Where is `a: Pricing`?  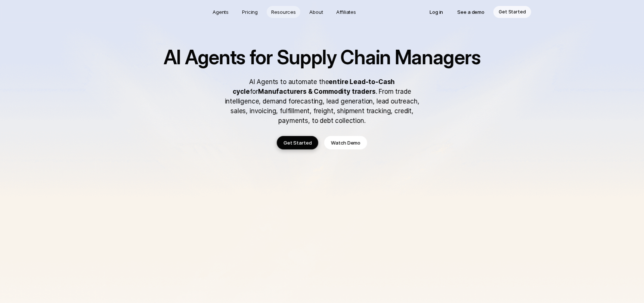
a: Pricing is located at coordinates (250, 12).